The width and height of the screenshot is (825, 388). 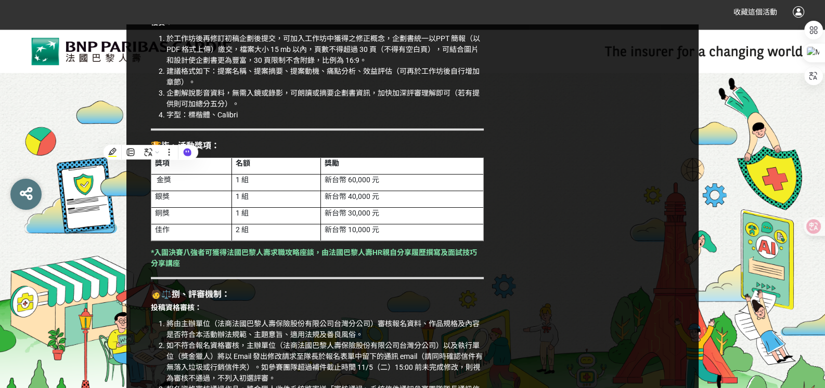 What do you see at coordinates (191, 197) in the screenshot?
I see `p: 銀獎` at bounding box center [191, 197].